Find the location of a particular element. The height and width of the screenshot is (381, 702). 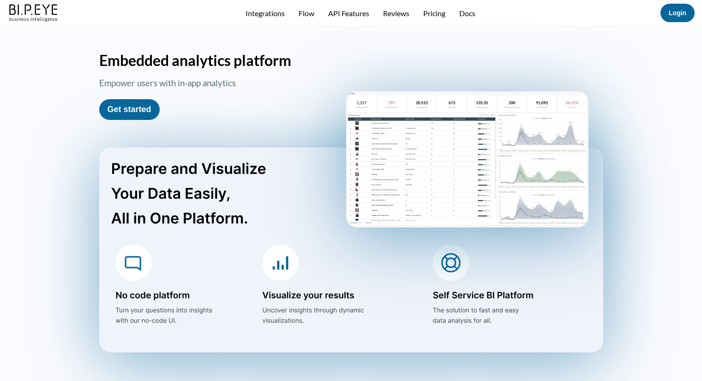

a: Docs is located at coordinates (467, 13).